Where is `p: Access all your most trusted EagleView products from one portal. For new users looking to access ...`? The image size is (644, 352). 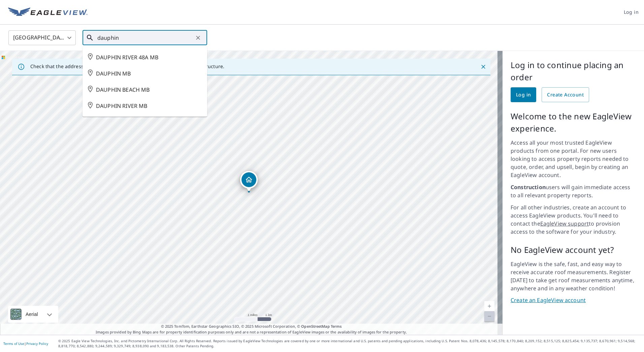
p: Access all your most trusted EagleView products from one portal. For new users looking to access ... is located at coordinates (574, 159).